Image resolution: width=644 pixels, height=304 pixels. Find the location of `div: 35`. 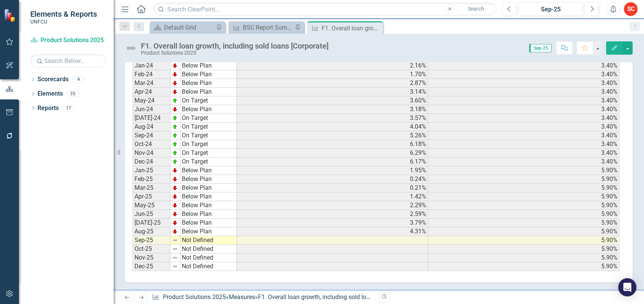

div: 35 is located at coordinates (73, 94).